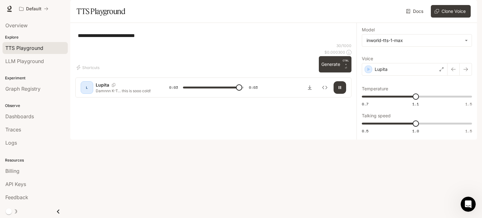 The image size is (482, 218). What do you see at coordinates (34, 9) in the screenshot?
I see `p: Default` at bounding box center [34, 9].